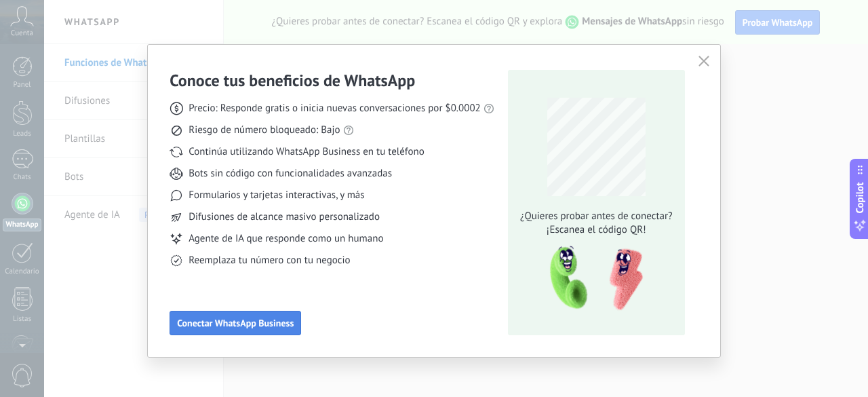 The height and width of the screenshot is (397, 868). I want to click on span: Precio: Responde gratis o inicia nuevas conversaciones por $0.0002, so click(335, 109).